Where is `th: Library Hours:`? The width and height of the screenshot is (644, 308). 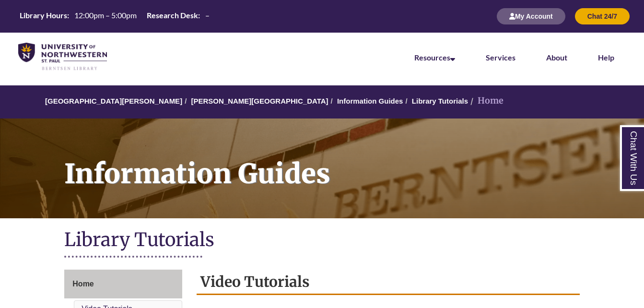
th: Library Hours: is located at coordinates (43, 15).